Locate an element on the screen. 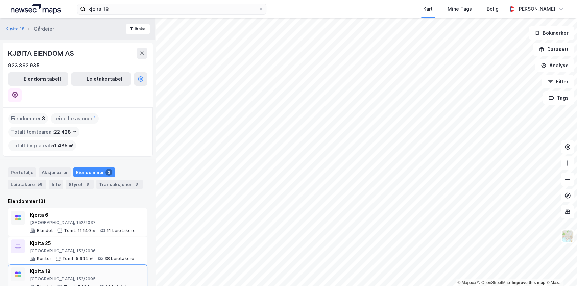 The height and width of the screenshot is (286, 577). span: 3 is located at coordinates (44, 119).